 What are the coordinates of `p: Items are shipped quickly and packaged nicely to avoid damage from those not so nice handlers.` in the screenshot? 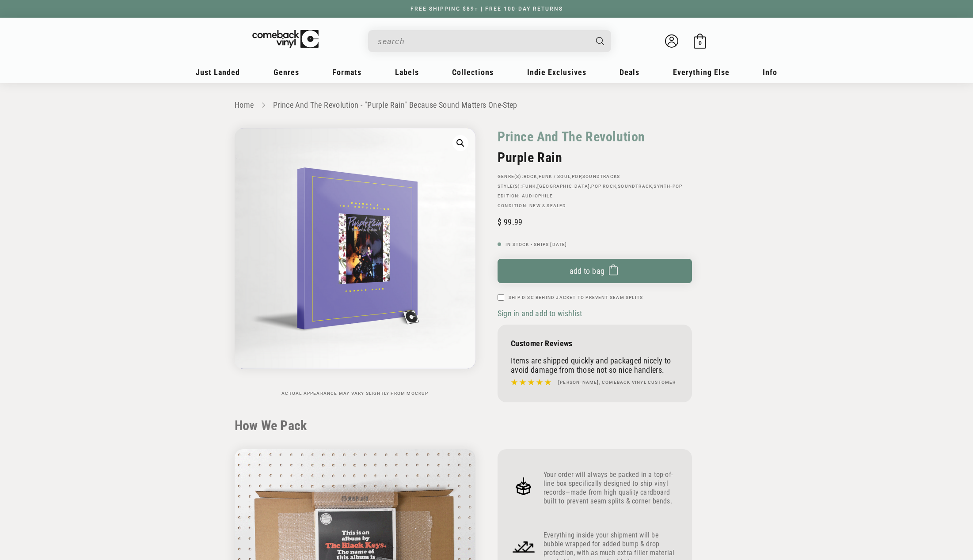 It's located at (595, 365).